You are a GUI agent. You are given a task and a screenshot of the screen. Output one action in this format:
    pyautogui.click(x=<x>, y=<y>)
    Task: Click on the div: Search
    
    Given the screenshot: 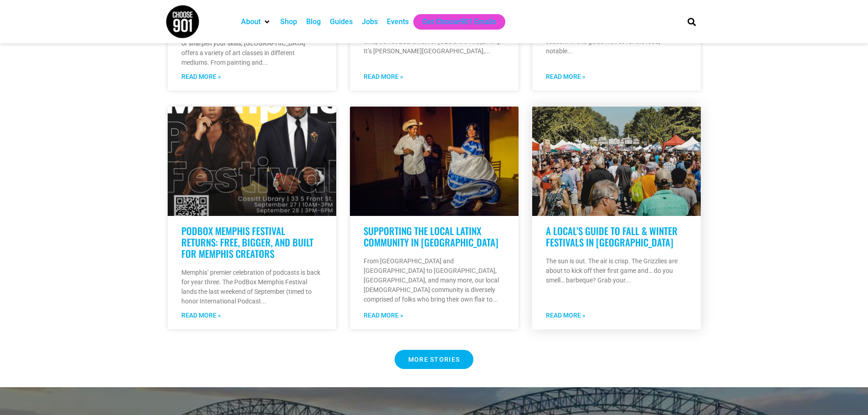 What is the action you would take?
    pyautogui.click(x=691, y=22)
    